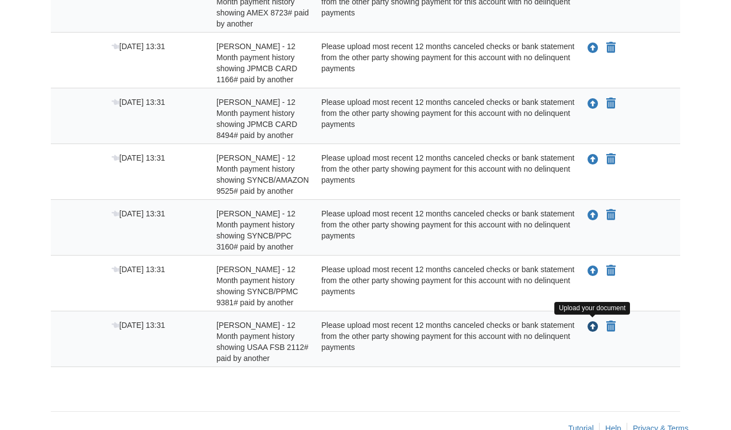 The height and width of the screenshot is (430, 731). I want to click on button: Declare Krystal Pittman - 12 Month payment history showing SYNCB/AMAZON 9525# paid by another not..., so click(610, 160).